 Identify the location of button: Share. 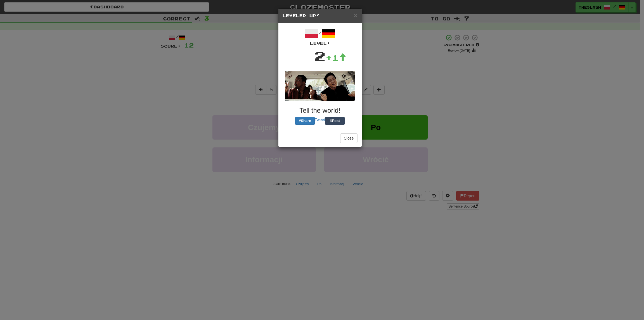
(305, 121).